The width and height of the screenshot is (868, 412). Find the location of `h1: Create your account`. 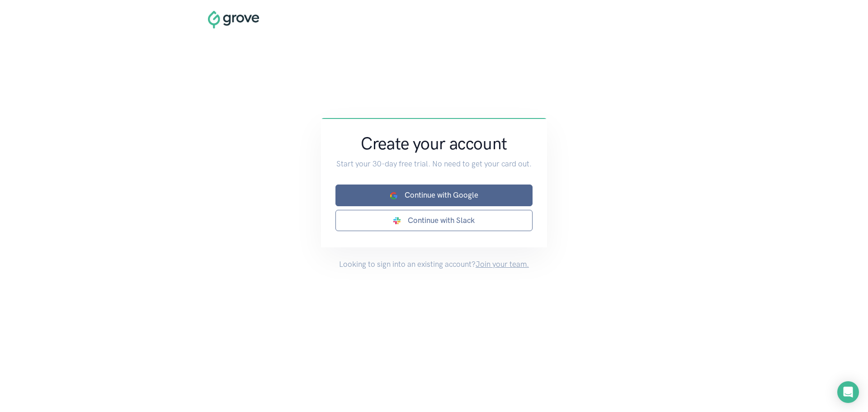

h1: Create your account is located at coordinates (434, 143).